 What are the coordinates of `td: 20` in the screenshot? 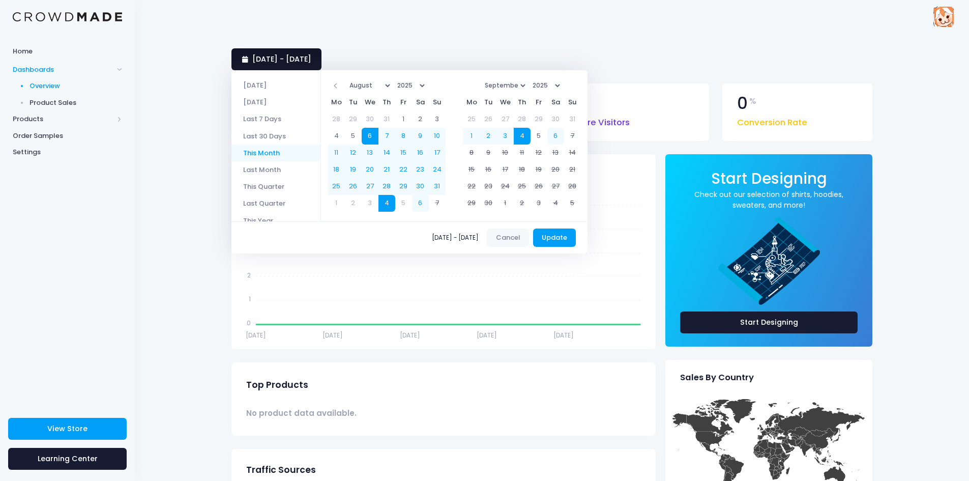 It's located at (555, 169).